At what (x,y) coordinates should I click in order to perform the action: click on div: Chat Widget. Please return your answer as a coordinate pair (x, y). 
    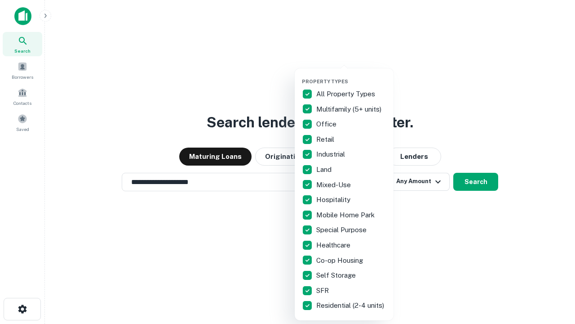
    Looking at the image, I should click on (553, 273).